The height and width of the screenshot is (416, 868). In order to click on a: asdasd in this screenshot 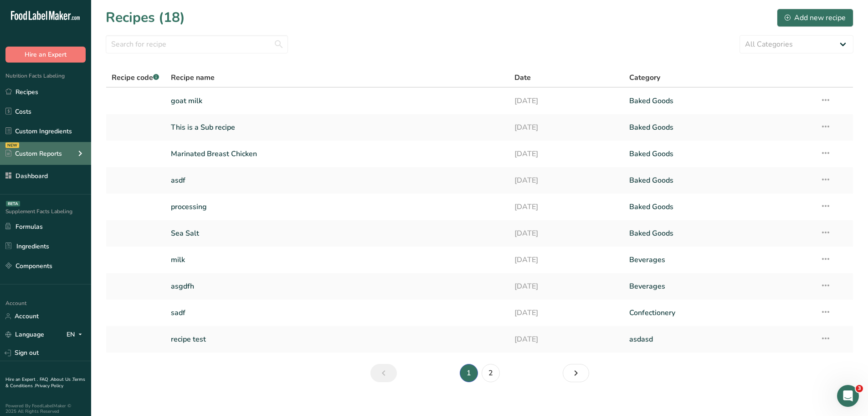, I will do `click(719, 339)`.